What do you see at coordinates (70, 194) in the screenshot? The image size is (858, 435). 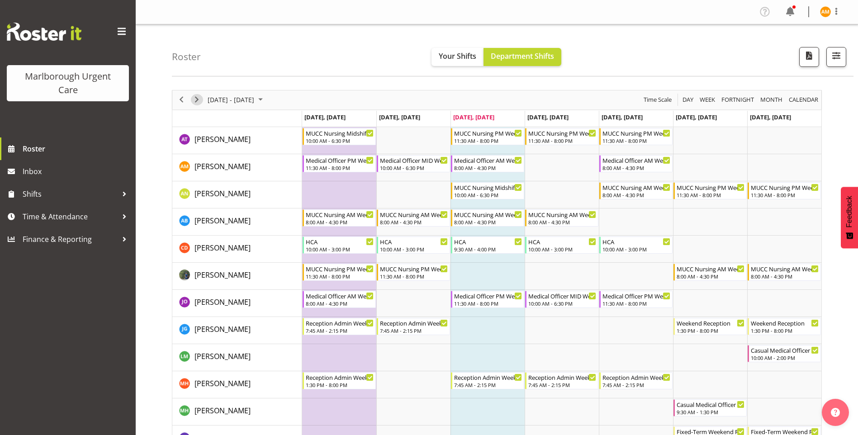 I see `span: Shifts` at bounding box center [70, 194].